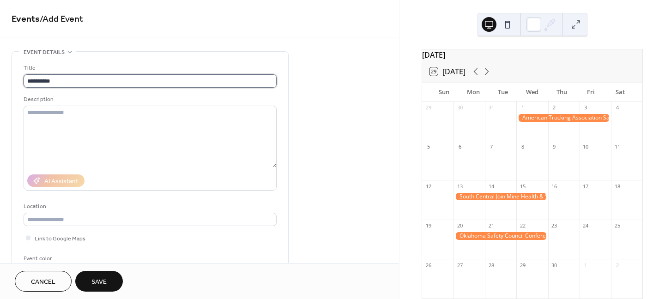 The width and height of the screenshot is (665, 299). What do you see at coordinates (562, 92) in the screenshot?
I see `div: Thu` at bounding box center [562, 92].